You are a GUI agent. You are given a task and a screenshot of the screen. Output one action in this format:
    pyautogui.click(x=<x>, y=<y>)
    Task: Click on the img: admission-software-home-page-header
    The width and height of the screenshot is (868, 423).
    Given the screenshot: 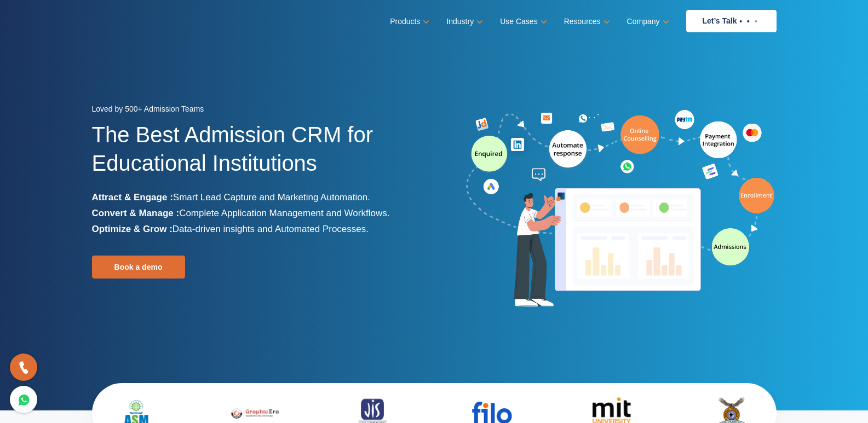 What is the action you would take?
    pyautogui.click(x=620, y=209)
    